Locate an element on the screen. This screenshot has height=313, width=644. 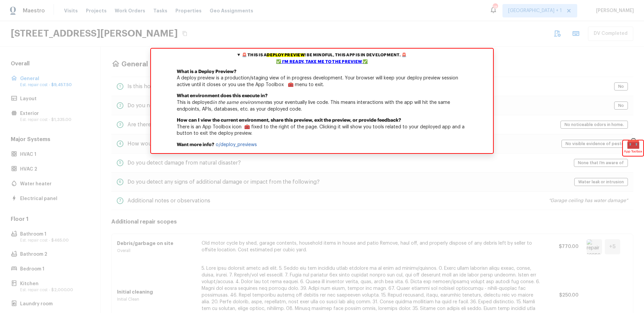
p: Old motor cycle by shed, garage contents, household items in house and patio Remove, haul off, an... is located at coordinates (371, 247).